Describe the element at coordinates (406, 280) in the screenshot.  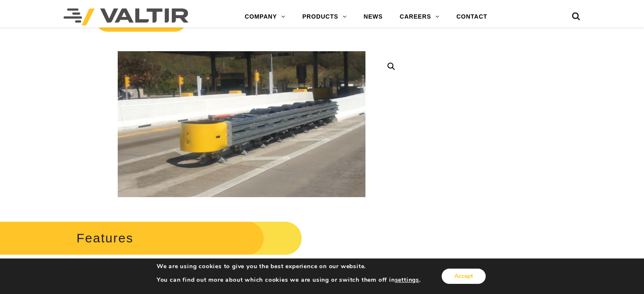
I see `button: settings` at that location.